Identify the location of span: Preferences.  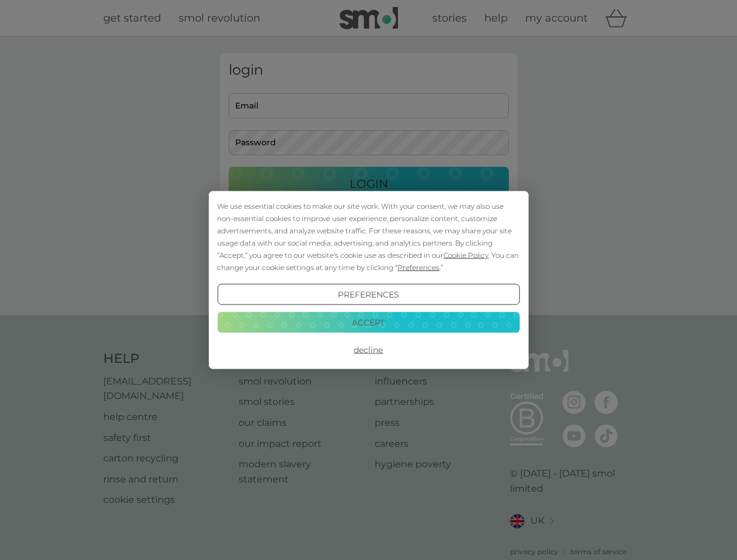
(418, 267).